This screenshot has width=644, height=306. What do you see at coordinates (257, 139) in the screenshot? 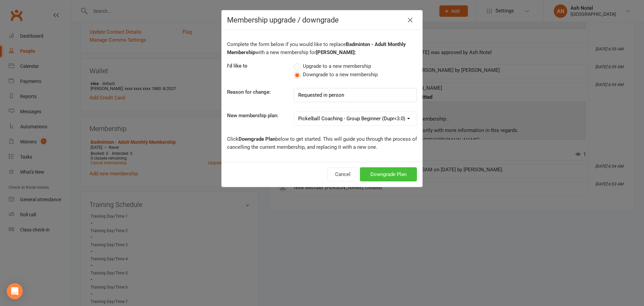
I see `b: Downgrade Plan` at bounding box center [257, 139].